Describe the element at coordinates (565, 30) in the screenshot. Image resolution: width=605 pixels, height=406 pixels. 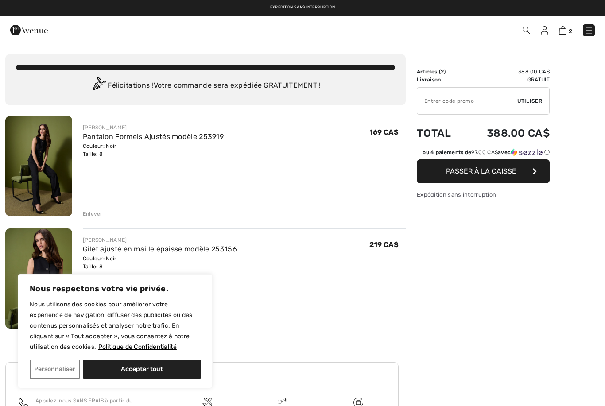
I see `a: 2` at that location.